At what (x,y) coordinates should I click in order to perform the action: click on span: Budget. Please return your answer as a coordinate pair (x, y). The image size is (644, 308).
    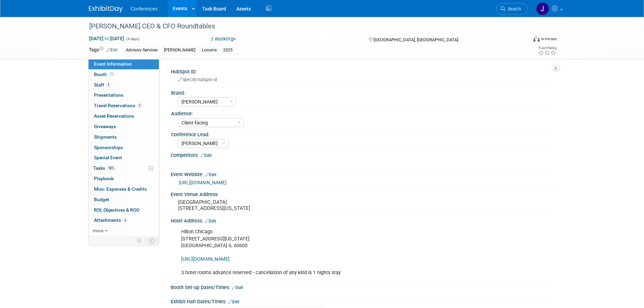
    Looking at the image, I should click on (101, 200).